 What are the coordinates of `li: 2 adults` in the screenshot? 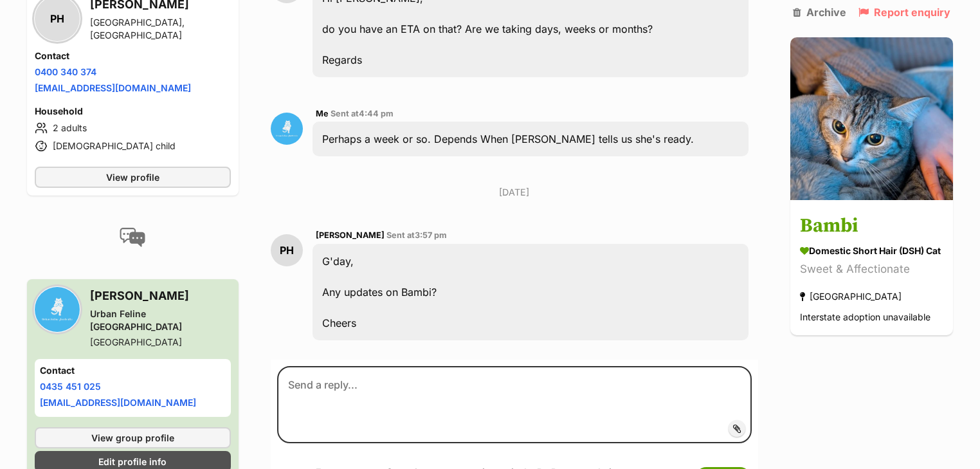 It's located at (133, 128).